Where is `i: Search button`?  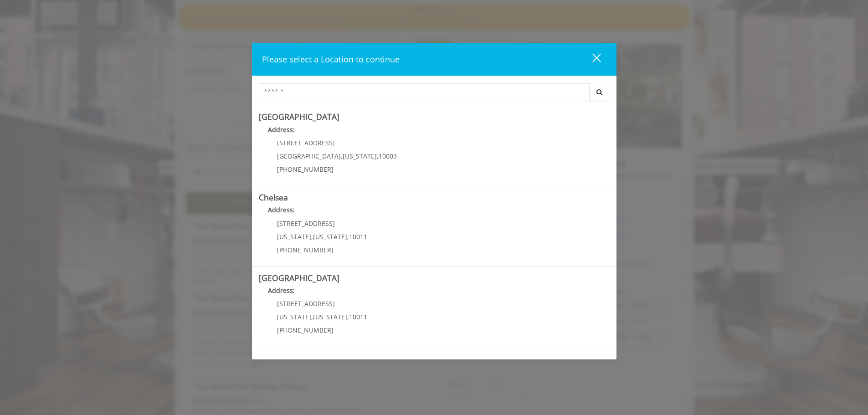
i: Search button is located at coordinates (599, 92).